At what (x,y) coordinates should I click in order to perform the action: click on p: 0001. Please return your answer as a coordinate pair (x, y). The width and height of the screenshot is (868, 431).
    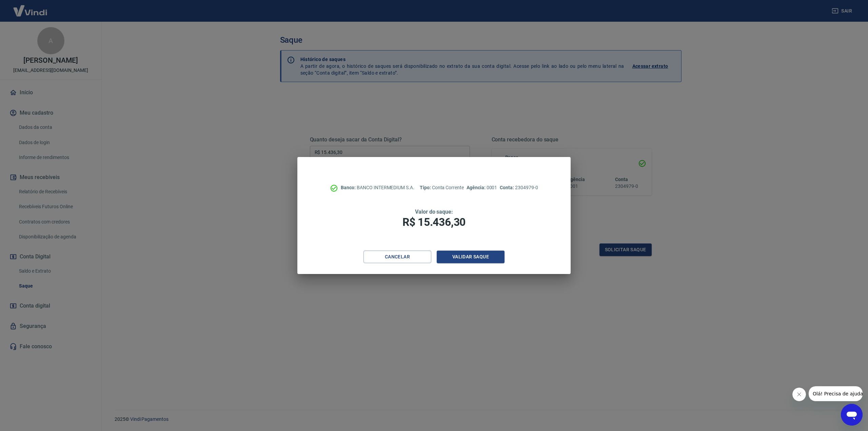
    Looking at the image, I should click on (482, 188).